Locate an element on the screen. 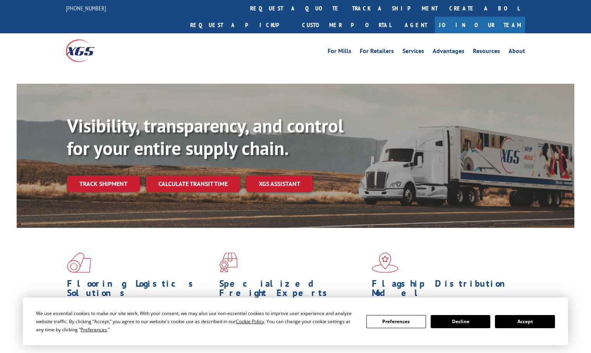  a: Advantages is located at coordinates (448, 52).